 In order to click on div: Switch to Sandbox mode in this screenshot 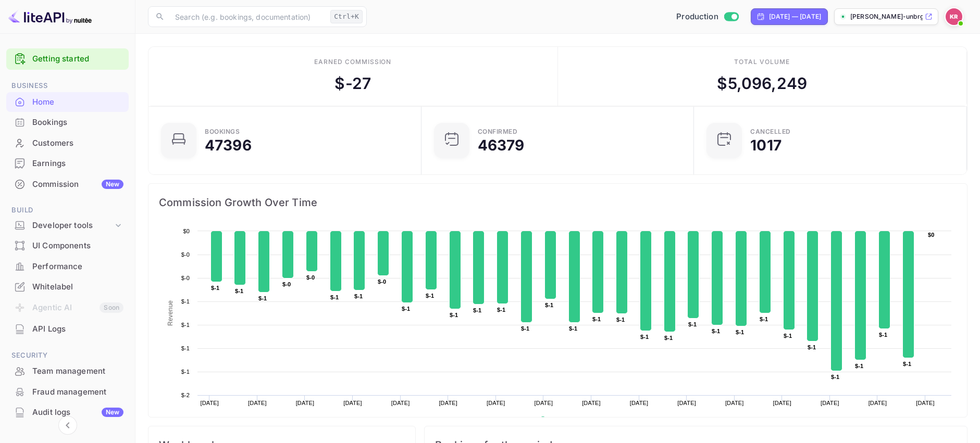, I will do `click(707, 17)`.